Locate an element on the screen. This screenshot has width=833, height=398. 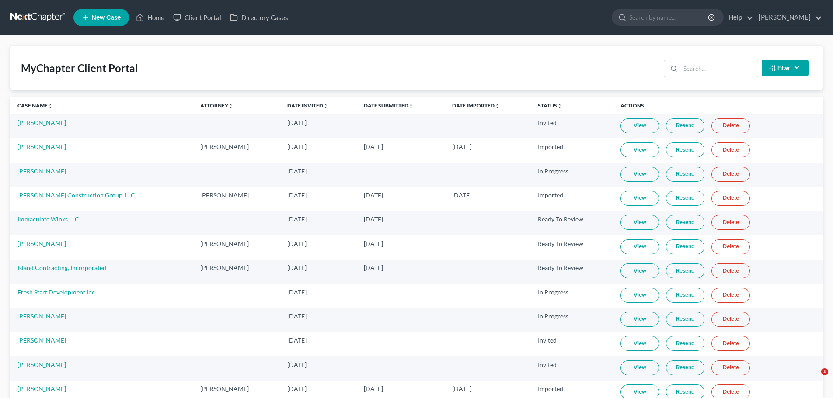
th: Actions is located at coordinates (718, 106).